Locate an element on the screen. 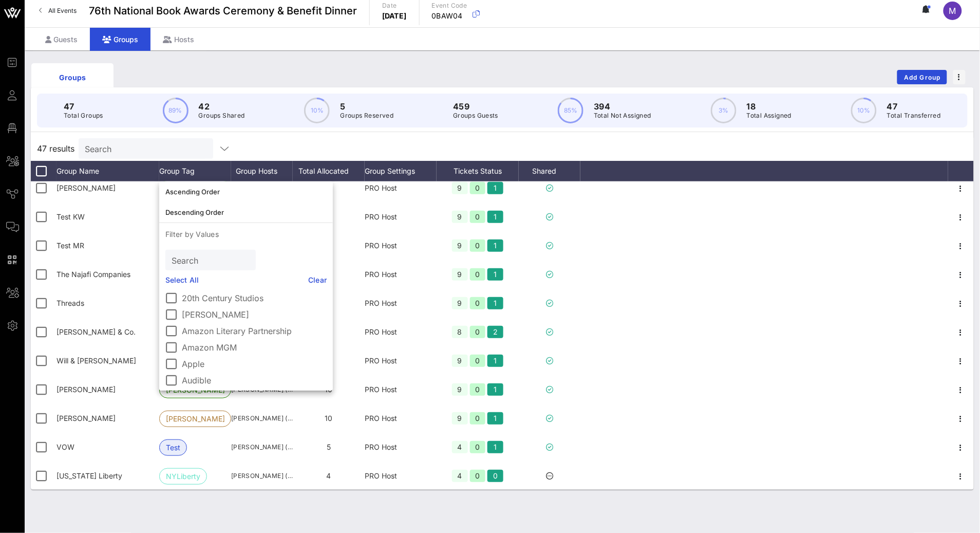 This screenshot has height=533, width=980. a: All Events is located at coordinates (58, 11).